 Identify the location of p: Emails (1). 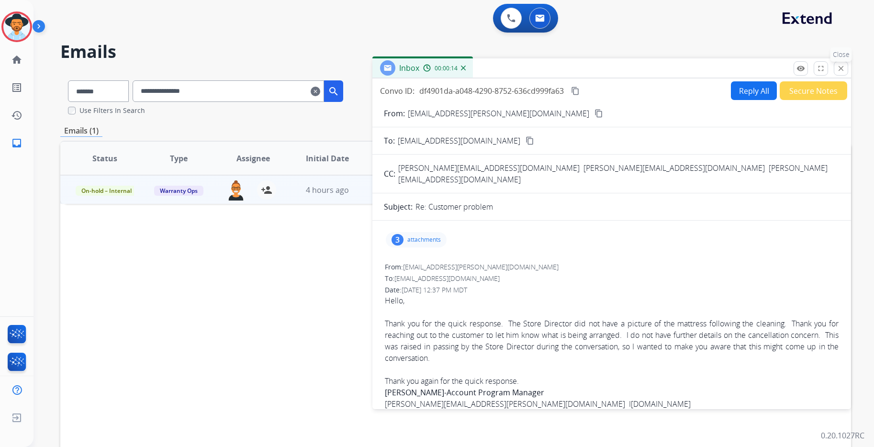
(81, 131).